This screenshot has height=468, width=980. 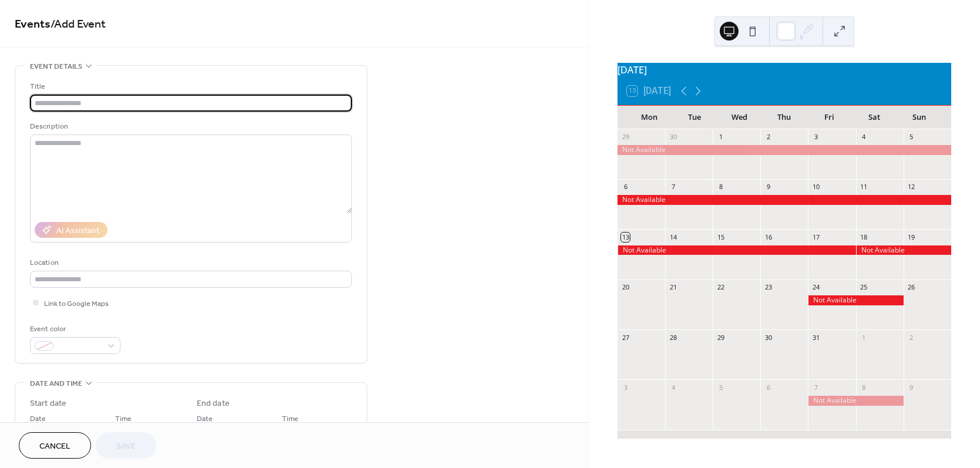 What do you see at coordinates (74, 329) in the screenshot?
I see `div: Event color` at bounding box center [74, 329].